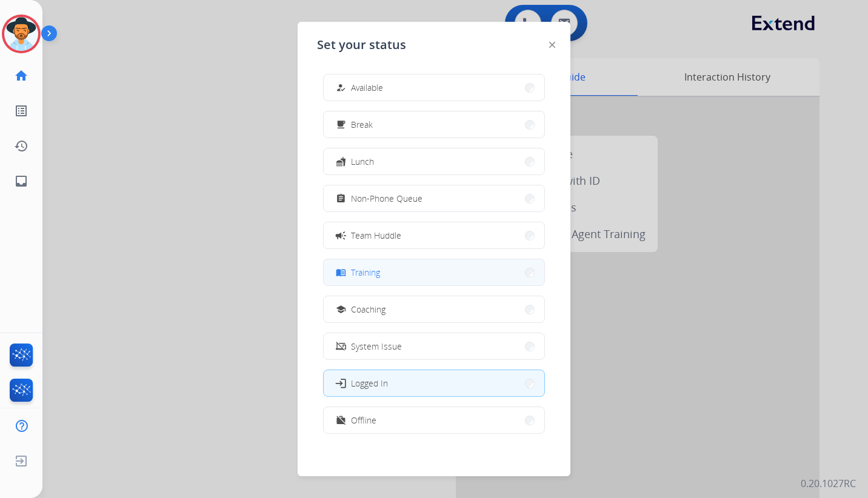  What do you see at coordinates (341, 272) in the screenshot?
I see `mat-icon: menu_book` at bounding box center [341, 272].